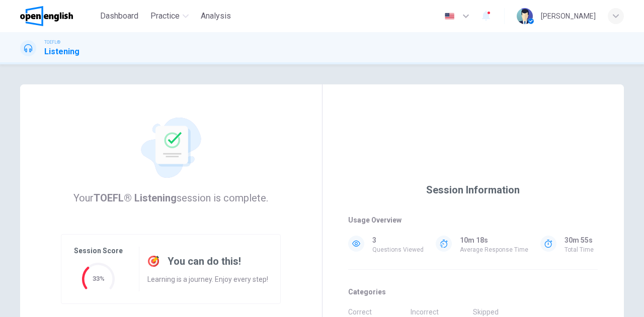  What do you see at coordinates (98, 279) in the screenshot?
I see `text: 33%` at bounding box center [98, 279].